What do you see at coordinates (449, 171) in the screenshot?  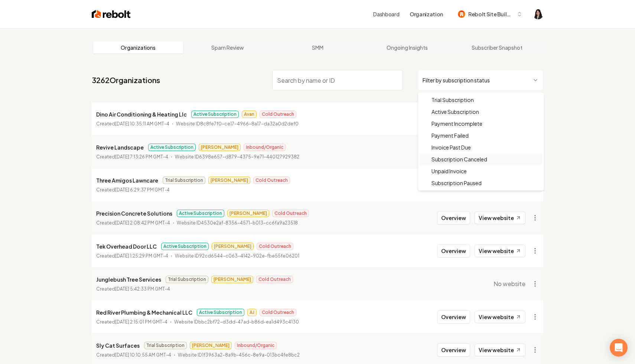 I see `span: Unpaid Invoice` at bounding box center [449, 171].